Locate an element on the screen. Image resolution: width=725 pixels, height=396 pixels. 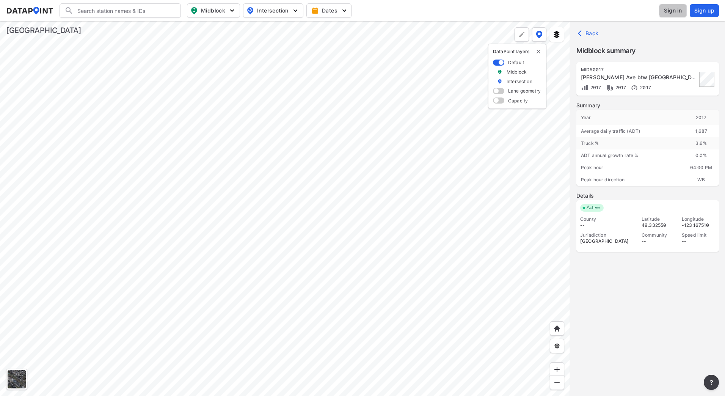
div: Peak hour direction is located at coordinates (630, 180).